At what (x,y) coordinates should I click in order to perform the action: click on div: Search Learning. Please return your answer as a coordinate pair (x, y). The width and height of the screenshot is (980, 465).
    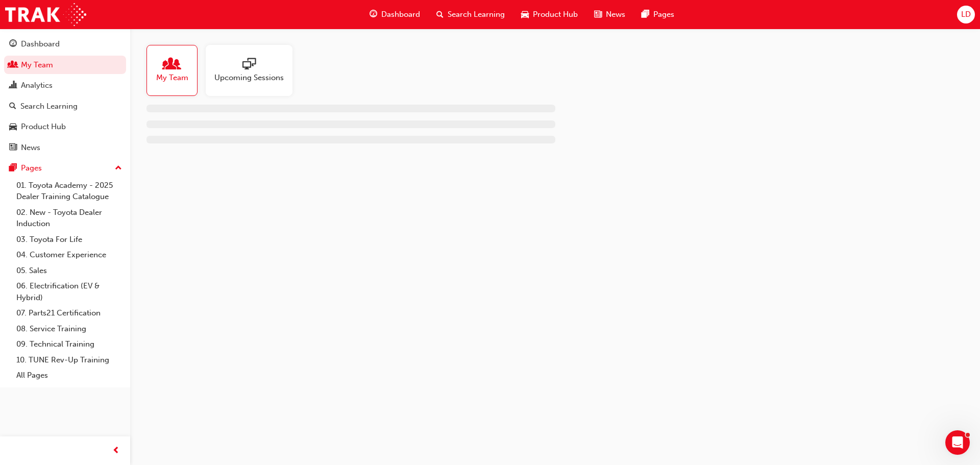
    Looking at the image, I should click on (49, 106).